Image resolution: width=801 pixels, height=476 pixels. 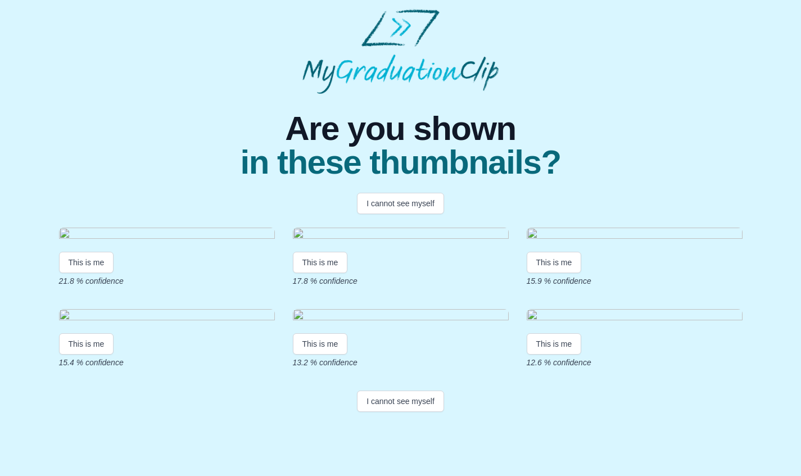 I want to click on img: 618f5974b689fe066b6e4e7ae6e30fc0e201d488.gif, so click(x=167, y=316).